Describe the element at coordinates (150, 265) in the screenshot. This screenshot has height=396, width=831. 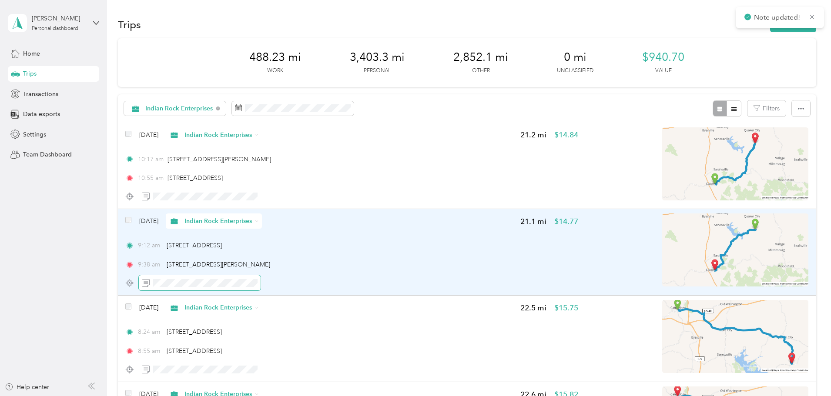
I see `span: 9:38 am` at that location.